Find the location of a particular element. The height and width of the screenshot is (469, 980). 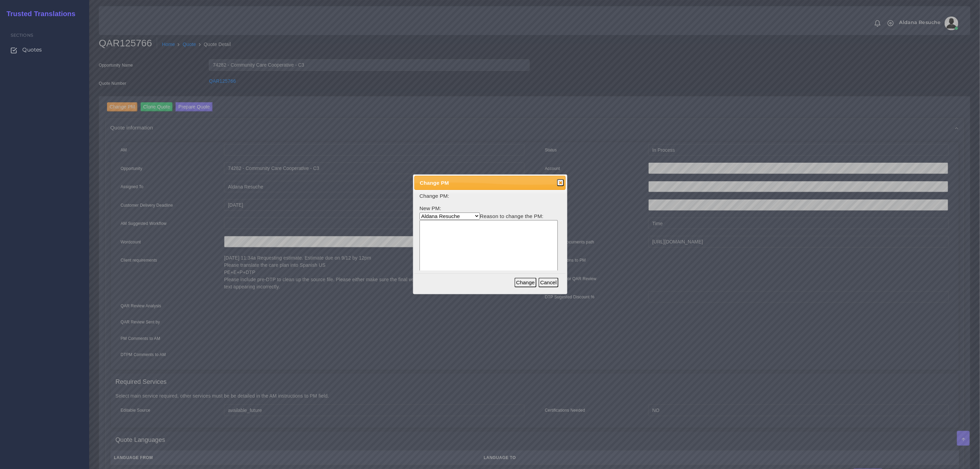

p: Change PM: is located at coordinates (490, 196).